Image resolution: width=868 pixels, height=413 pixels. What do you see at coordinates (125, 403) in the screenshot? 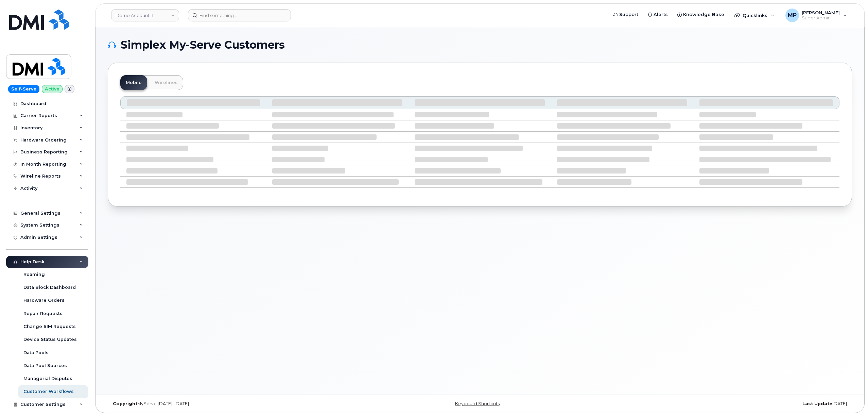
I see `strong: Copyright` at bounding box center [125, 403].